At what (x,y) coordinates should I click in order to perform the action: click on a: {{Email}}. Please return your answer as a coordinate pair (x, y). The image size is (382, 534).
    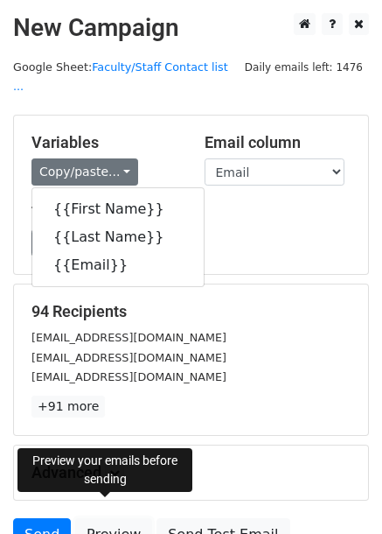
    Looking at the image, I should click on (118, 265).